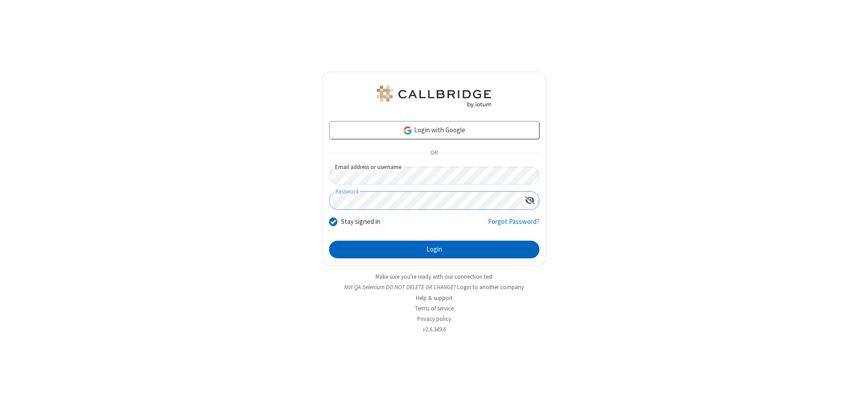 This screenshot has height=412, width=868. I want to click on a: Login with Google, so click(434, 130).